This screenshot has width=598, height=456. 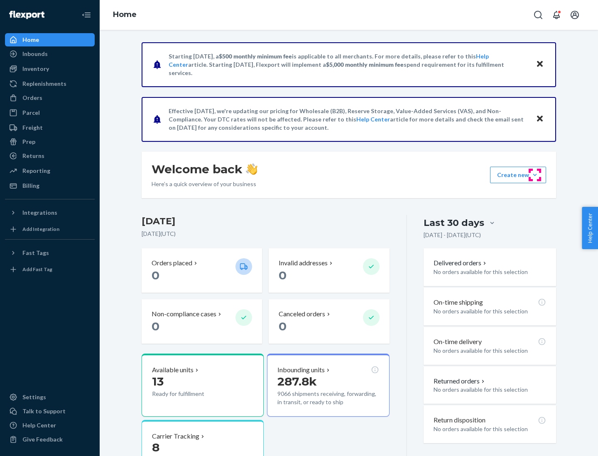 I want to click on button: Invalid addresses 0, so click(x=329, y=271).